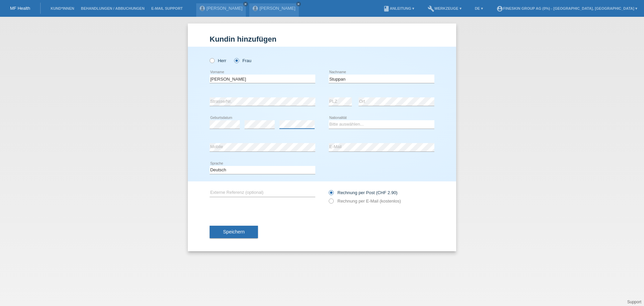  I want to click on label: Rechnung per E-Mail (kostenlos), so click(364, 201).